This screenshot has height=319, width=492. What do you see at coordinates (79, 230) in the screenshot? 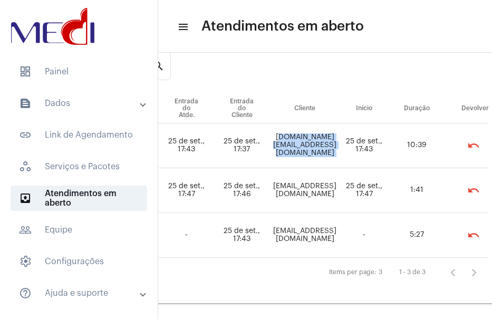
I see `span: Equipe` at bounding box center [79, 230].